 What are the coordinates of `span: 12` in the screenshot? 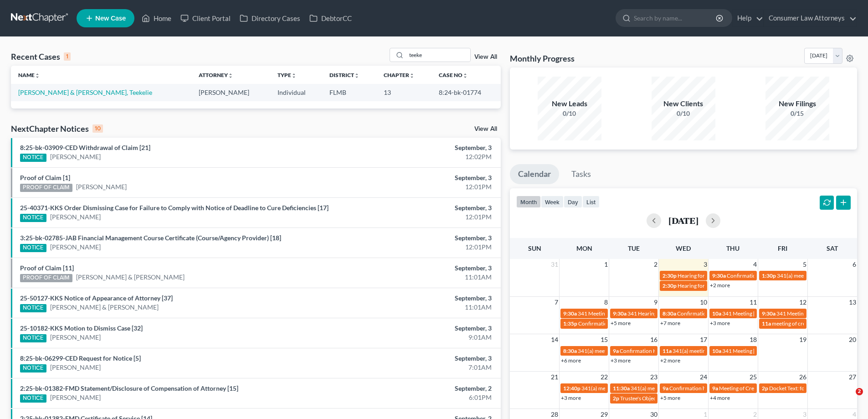 It's located at (803, 302).